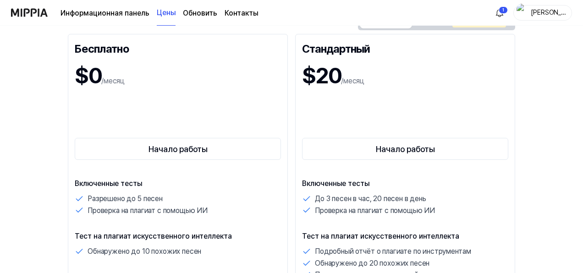  Describe the element at coordinates (166, 13) in the screenshot. I see `a: Цены` at that location.